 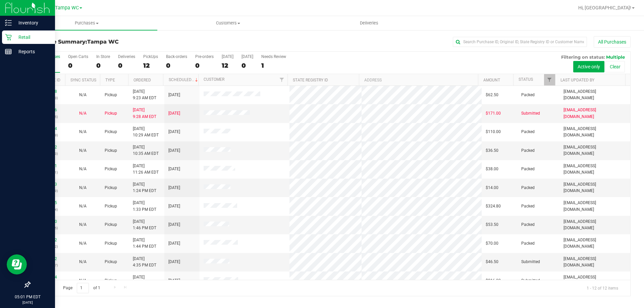 What do you see at coordinates (48, 203) in the screenshot?
I see `a: 11828915` at bounding box center [48, 203].